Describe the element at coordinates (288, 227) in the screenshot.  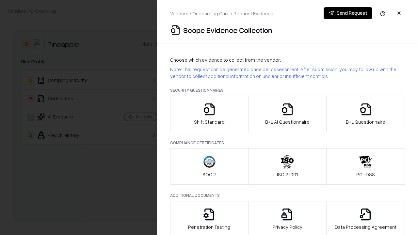
I see `p: Privacy Policy` at that location.